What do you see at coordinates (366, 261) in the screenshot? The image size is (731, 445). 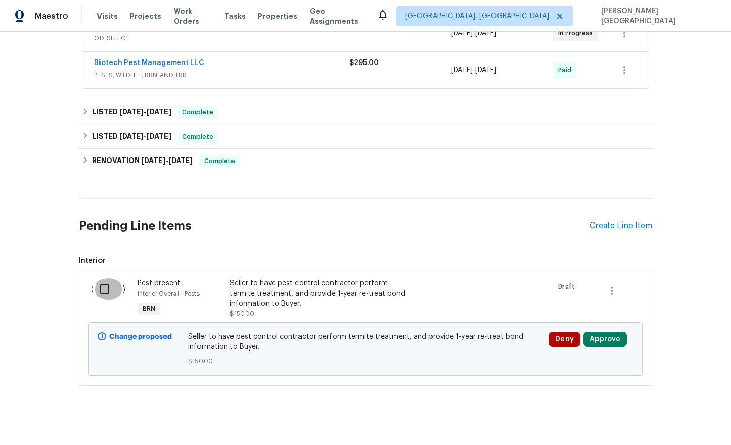 I see `span: Interior` at bounding box center [366, 261].